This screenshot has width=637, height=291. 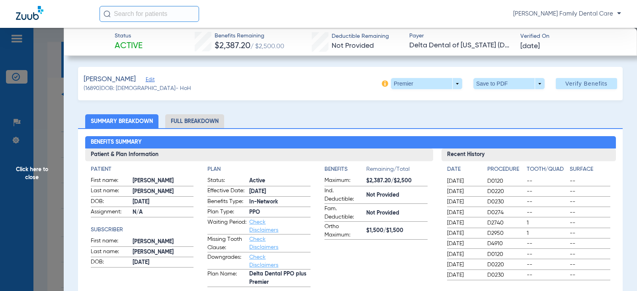 I want to click on span: Payer, so click(x=461, y=36).